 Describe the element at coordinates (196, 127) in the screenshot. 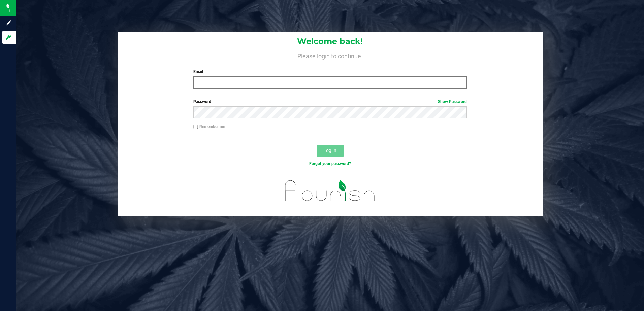

I see `input: Remember me` at that location.